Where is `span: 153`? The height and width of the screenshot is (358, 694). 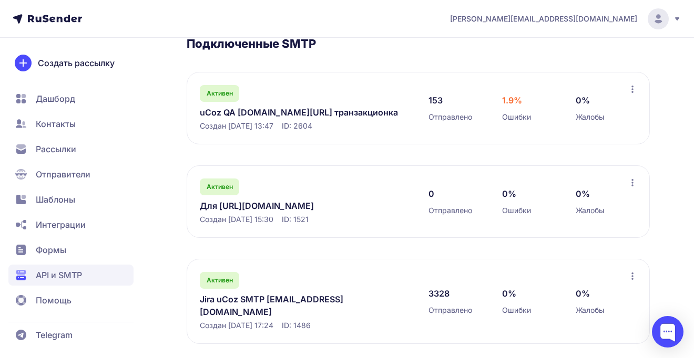
span: 153 is located at coordinates (435, 100).